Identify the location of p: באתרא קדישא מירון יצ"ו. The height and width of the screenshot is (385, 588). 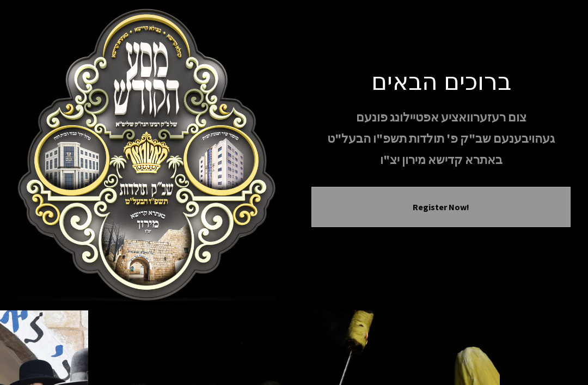
(441, 160).